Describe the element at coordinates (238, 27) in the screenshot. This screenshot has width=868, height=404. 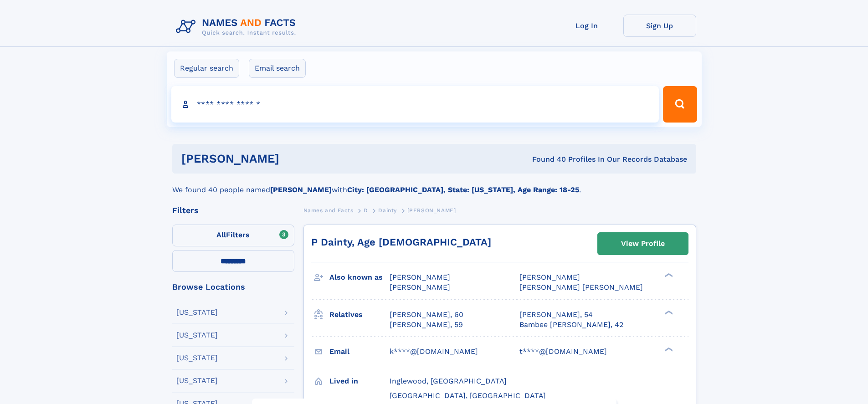
I see `img: Logo Names and Facts` at that location.